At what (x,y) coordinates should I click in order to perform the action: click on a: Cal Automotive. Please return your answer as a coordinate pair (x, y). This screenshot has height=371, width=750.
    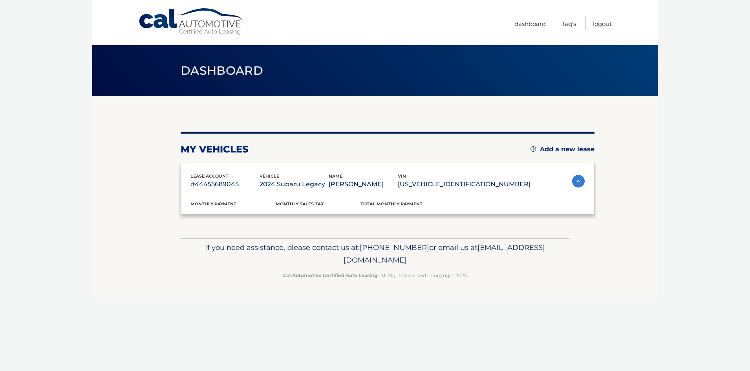
    Looking at the image, I should click on (191, 22).